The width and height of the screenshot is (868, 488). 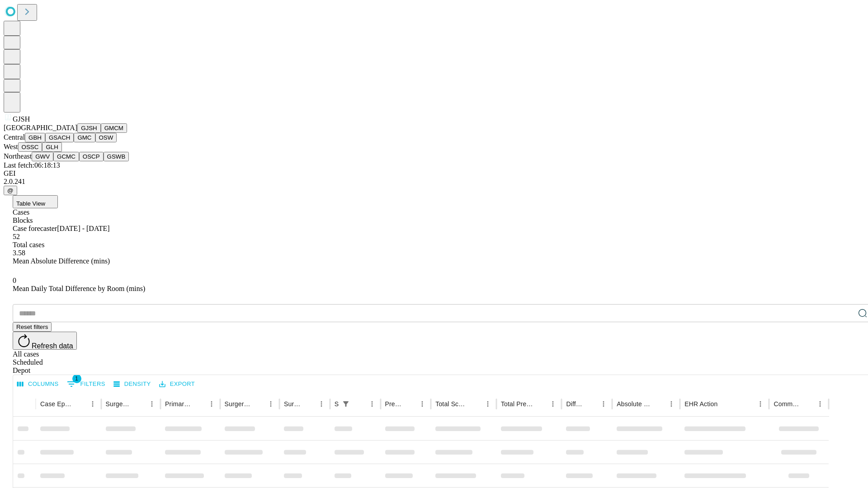 What do you see at coordinates (107, 138) in the screenshot?
I see `button: OSW` at bounding box center [107, 138].